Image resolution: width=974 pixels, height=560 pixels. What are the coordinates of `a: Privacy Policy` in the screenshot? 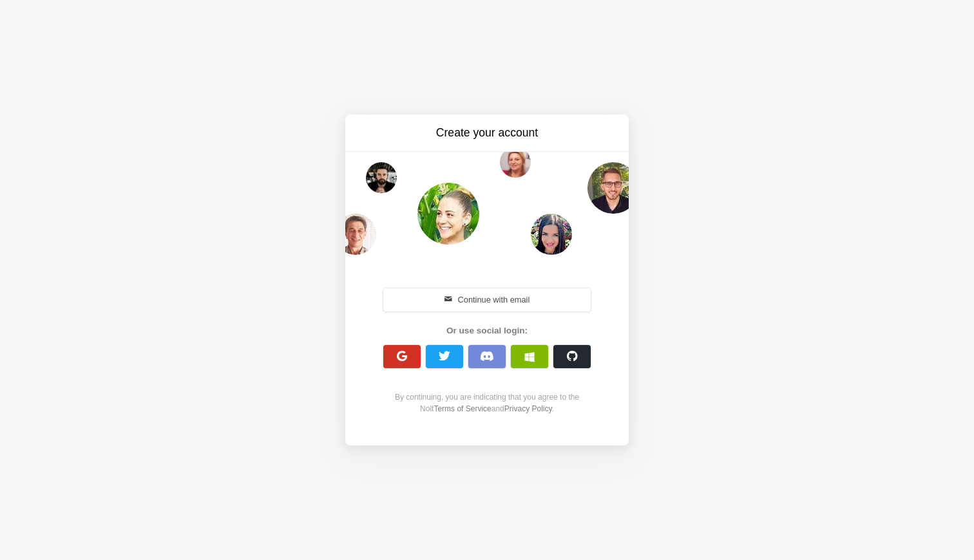 It's located at (528, 408).